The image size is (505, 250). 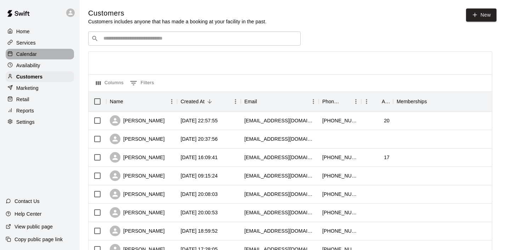 What do you see at coordinates (29, 77) in the screenshot?
I see `p: Customers` at bounding box center [29, 77].